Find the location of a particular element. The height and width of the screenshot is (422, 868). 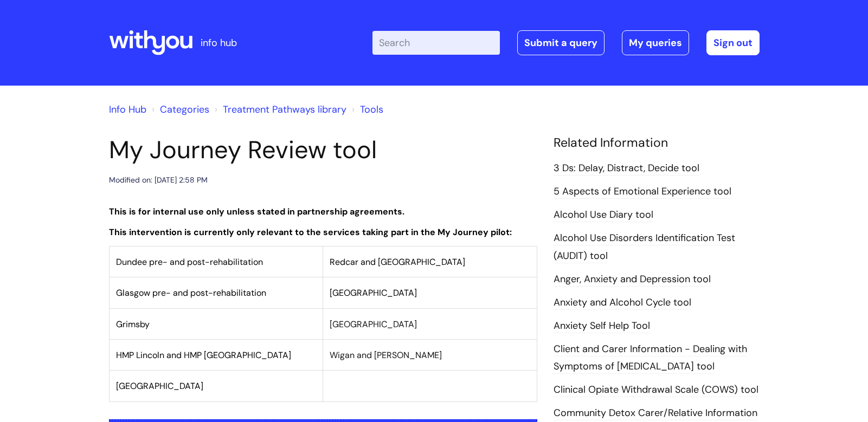

a: Sign out is located at coordinates (733, 43).